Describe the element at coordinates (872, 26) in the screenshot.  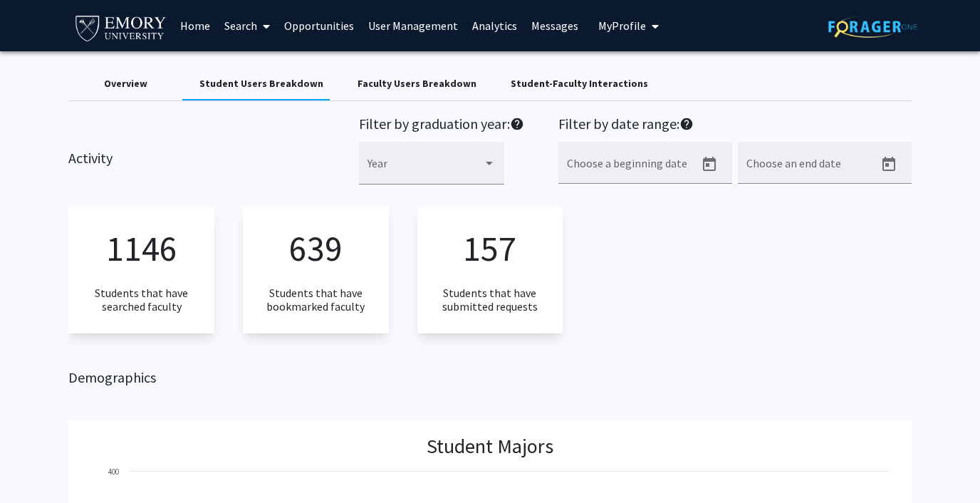
I see `img: ForagerOne Logo` at that location.